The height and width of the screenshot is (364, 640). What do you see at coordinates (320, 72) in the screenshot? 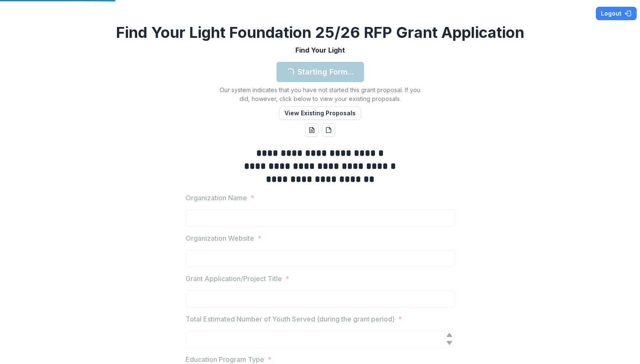
I see `button: Starting Form...` at bounding box center [320, 72].